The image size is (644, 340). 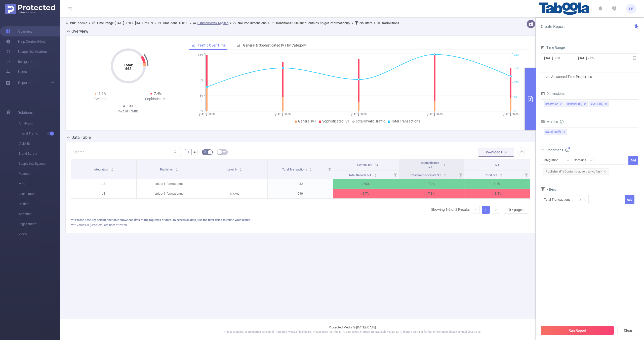 I want to click on p: 5.7%, so click(x=366, y=194).